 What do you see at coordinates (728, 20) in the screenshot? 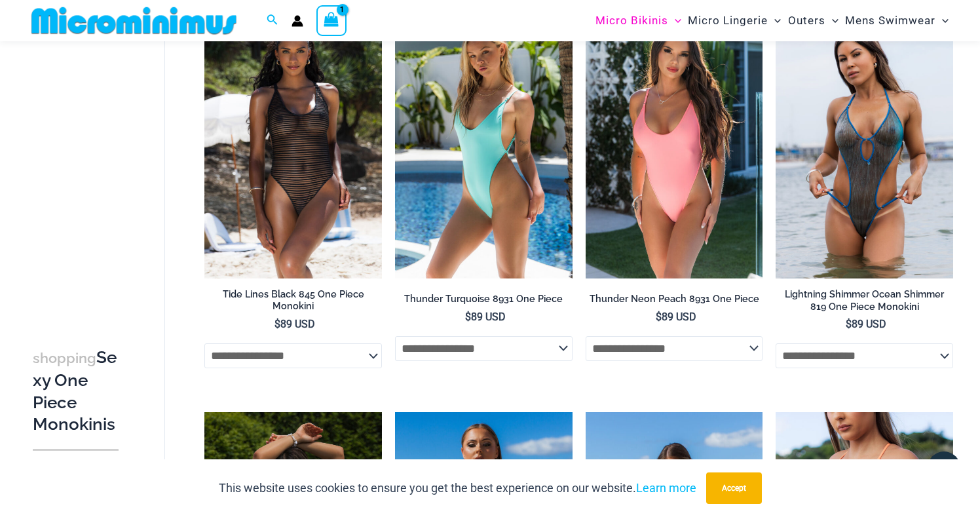
I see `span: Micro Lingerie` at bounding box center [728, 20].